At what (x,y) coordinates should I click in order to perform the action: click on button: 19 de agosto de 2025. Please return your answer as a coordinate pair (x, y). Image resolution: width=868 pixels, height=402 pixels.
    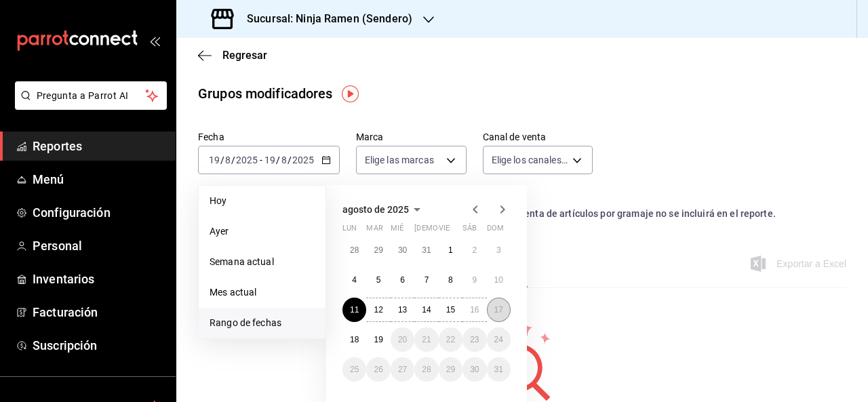
    Looking at the image, I should click on (378, 340).